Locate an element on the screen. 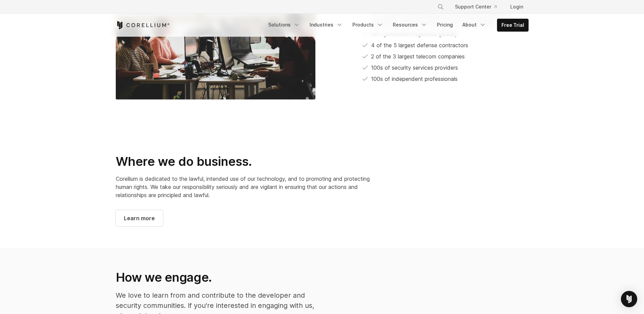 Image resolution: width=644 pixels, height=314 pixels. h2: Where we do business. is located at coordinates (252, 161).